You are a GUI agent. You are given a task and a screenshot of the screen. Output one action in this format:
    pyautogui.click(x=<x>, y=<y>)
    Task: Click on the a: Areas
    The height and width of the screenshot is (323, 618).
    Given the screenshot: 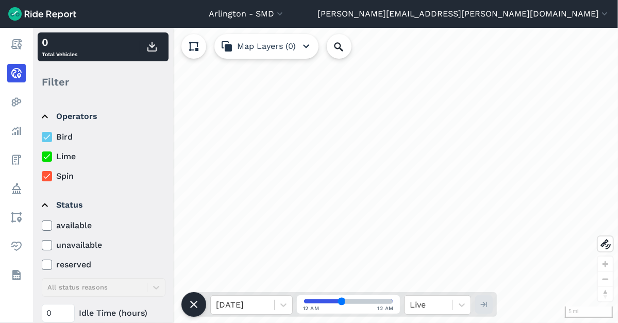 What is the action you would take?
    pyautogui.click(x=16, y=217)
    